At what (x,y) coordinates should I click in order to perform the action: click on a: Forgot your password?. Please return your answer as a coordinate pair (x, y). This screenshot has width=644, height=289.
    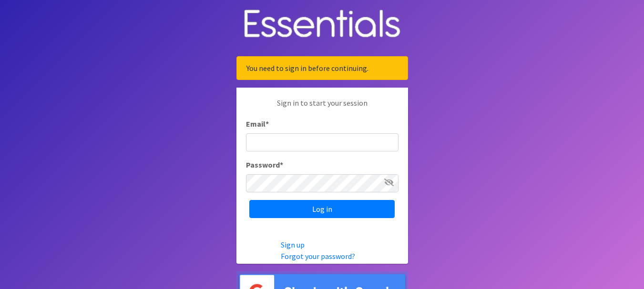
    Looking at the image, I should click on (318, 256).